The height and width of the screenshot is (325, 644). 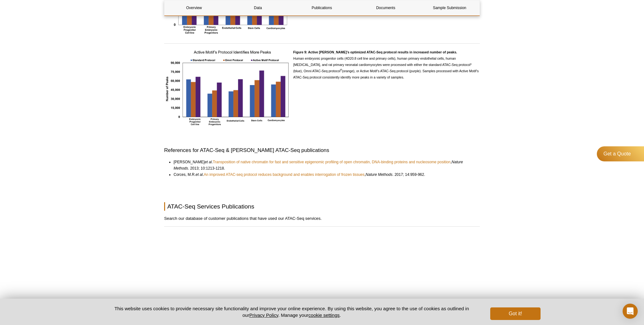 I want to click on a: Overview, so click(x=194, y=8).